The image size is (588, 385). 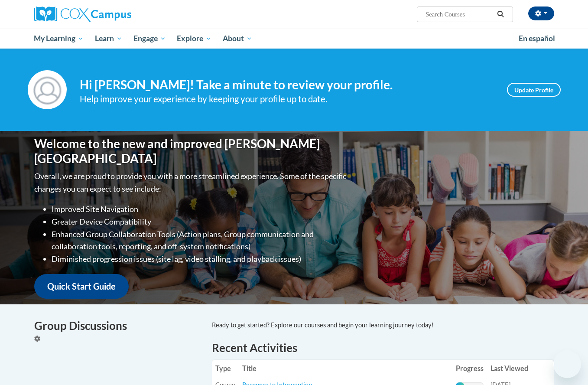 What do you see at coordinates (108, 39) in the screenshot?
I see `a: Learn` at bounding box center [108, 39].